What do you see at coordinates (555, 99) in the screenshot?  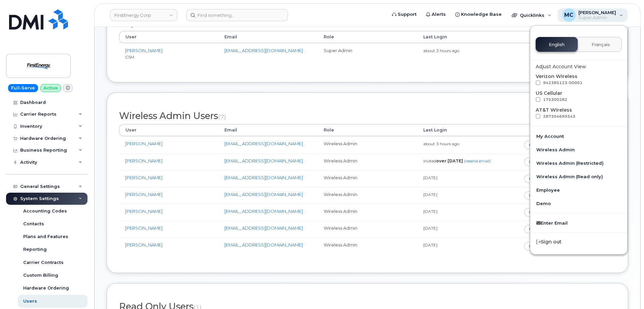 I see `span: 175300282` at bounding box center [555, 99].